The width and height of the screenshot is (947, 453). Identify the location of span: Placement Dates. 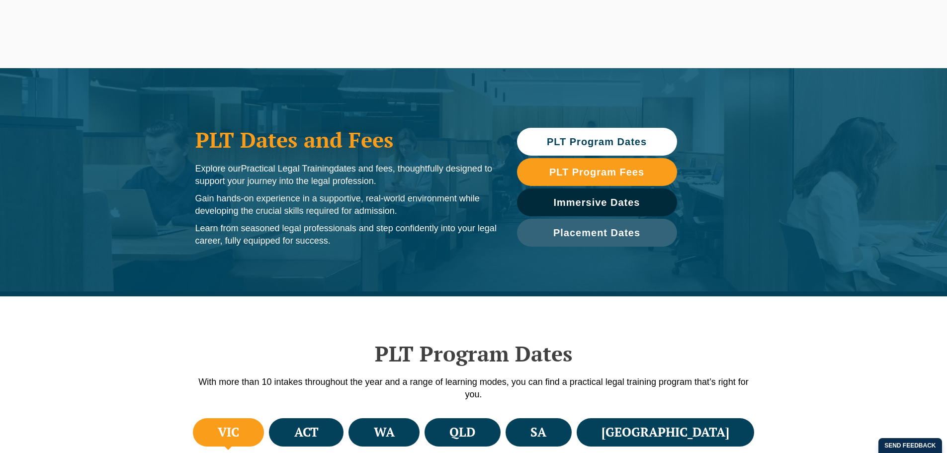
(597, 233).